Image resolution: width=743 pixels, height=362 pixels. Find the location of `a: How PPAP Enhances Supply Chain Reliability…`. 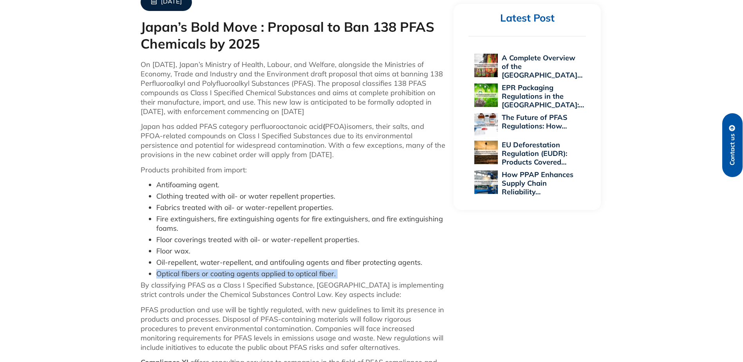

a: How PPAP Enhances Supply Chain Reliability… is located at coordinates (537, 183).